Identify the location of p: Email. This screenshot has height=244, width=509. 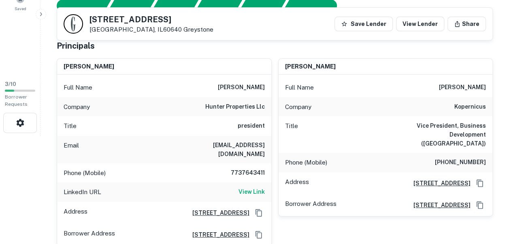
(71, 149).